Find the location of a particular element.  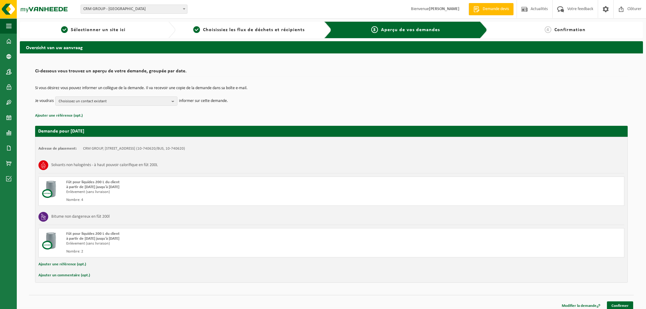

a: Demande devis is located at coordinates (491, 9).